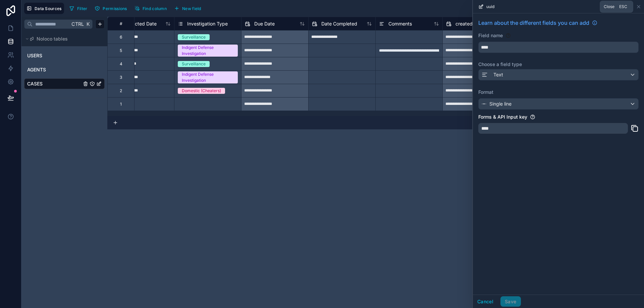  I want to click on span: Contracted Date, so click(138, 23).